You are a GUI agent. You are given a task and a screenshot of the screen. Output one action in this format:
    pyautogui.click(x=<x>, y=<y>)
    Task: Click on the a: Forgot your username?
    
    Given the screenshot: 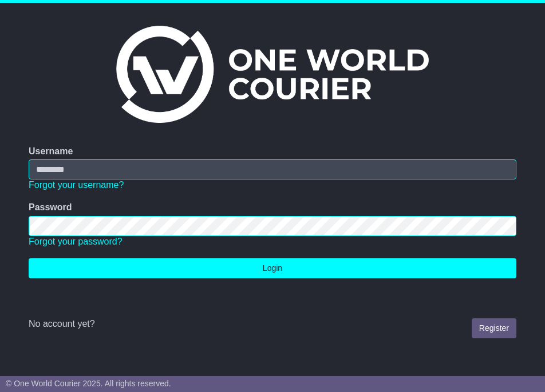 What is the action you would take?
    pyautogui.click(x=76, y=184)
    